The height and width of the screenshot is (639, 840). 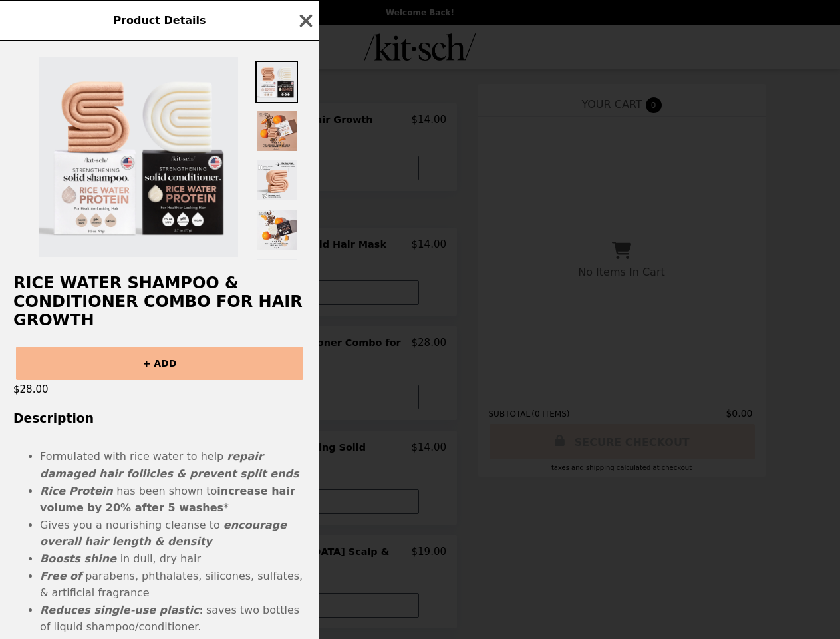 I want to click on img: Thumbnail 1, so click(x=277, y=82).